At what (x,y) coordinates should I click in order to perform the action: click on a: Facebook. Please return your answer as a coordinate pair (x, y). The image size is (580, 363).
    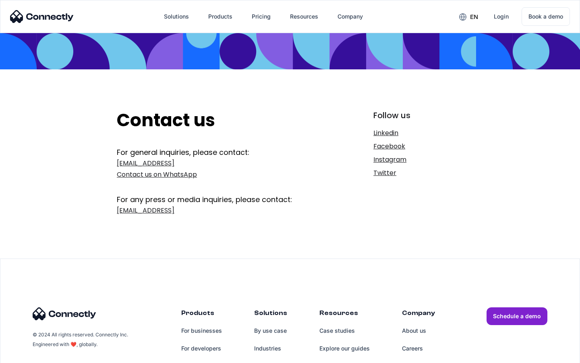
    Looking at the image, I should click on (418, 146).